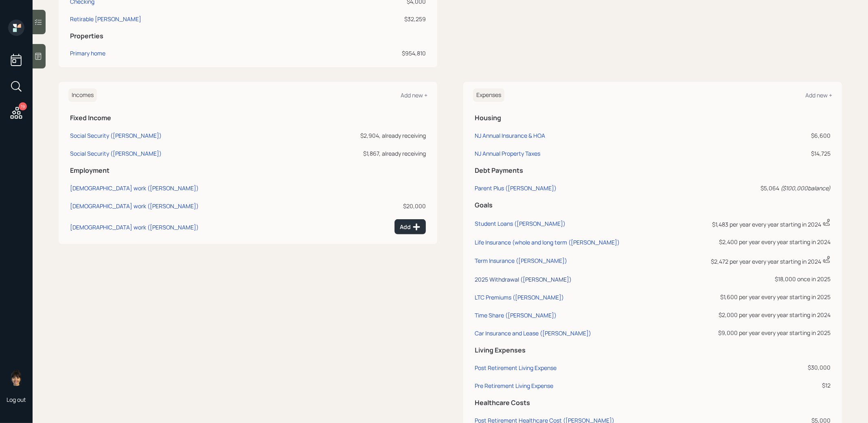  Describe the element at coordinates (82, 95) in the screenshot. I see `h6: Incomes` at that location.